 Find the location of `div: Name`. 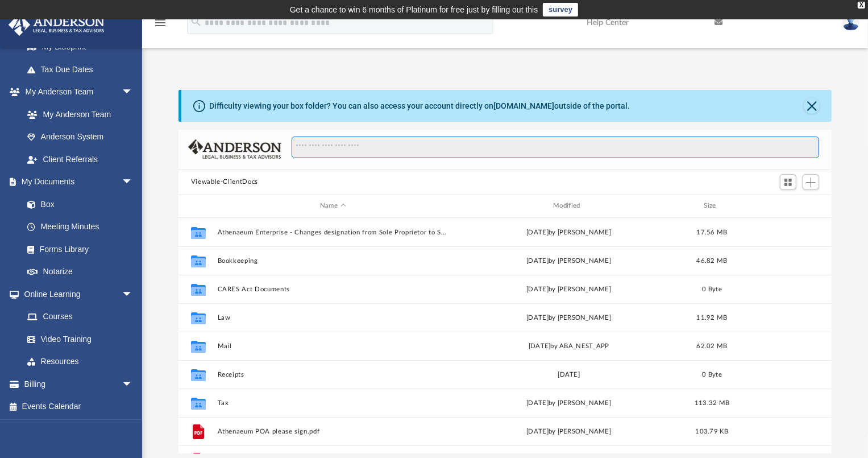

div: Name is located at coordinates (333, 206).